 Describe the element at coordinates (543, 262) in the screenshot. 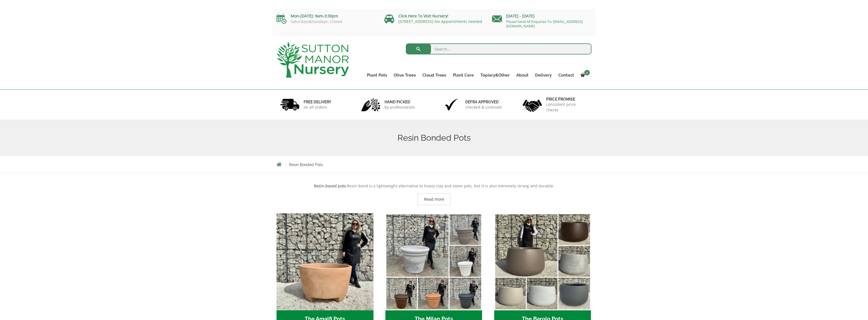

I see `img: The Barolo Pots` at that location.